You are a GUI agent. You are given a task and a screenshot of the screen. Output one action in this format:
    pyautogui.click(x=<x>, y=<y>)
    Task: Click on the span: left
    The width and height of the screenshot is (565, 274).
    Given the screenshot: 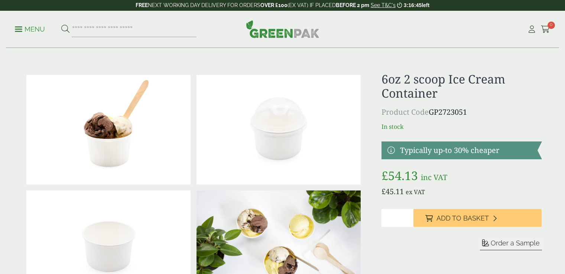 What is the action you would take?
    pyautogui.click(x=426, y=5)
    